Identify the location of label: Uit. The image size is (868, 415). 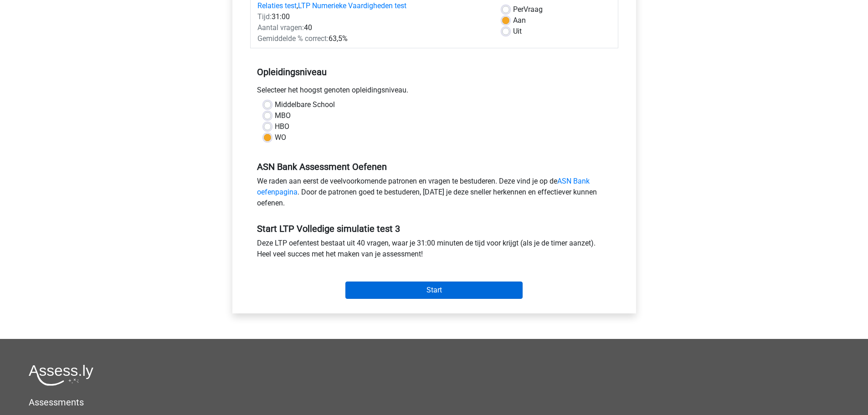
(518, 31).